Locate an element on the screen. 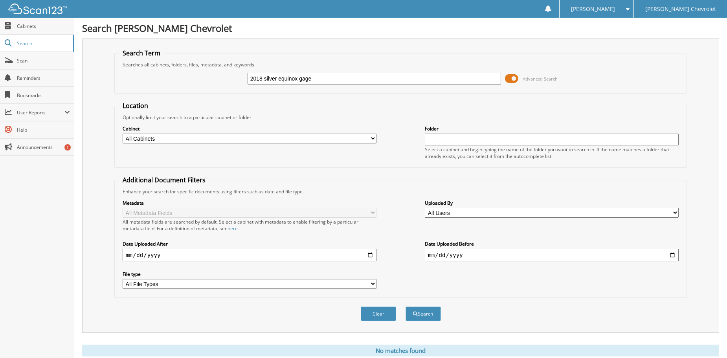 The image size is (727, 358). div: Select a cabinet and begin typing the name of the folder you want to search in. If the name match... is located at coordinates (552, 153).